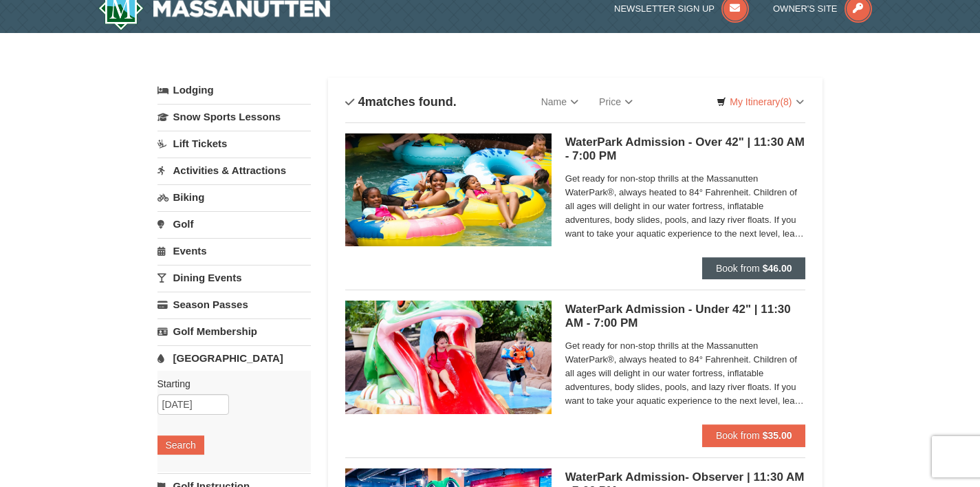 Image resolution: width=980 pixels, height=487 pixels. What do you see at coordinates (234, 116) in the screenshot?
I see `a: Snow Sports Lessons` at bounding box center [234, 116].